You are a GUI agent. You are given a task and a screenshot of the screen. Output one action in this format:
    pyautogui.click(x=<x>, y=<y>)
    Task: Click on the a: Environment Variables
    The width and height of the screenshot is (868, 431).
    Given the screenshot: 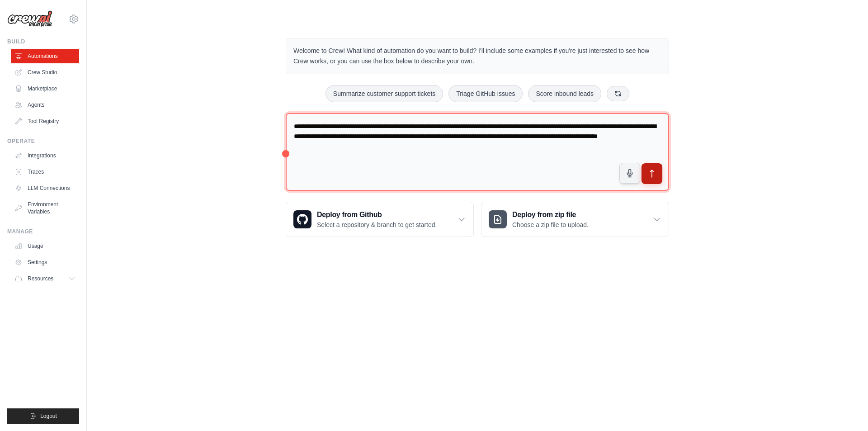 What is the action you would take?
    pyautogui.click(x=45, y=208)
    